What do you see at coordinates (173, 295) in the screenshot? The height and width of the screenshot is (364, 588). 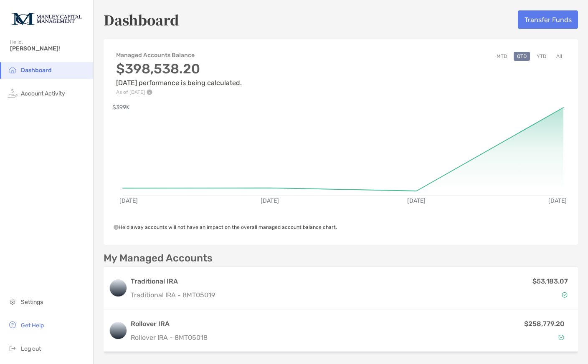 I see `p: Traditional IRA - 8MT05019` at bounding box center [173, 295].